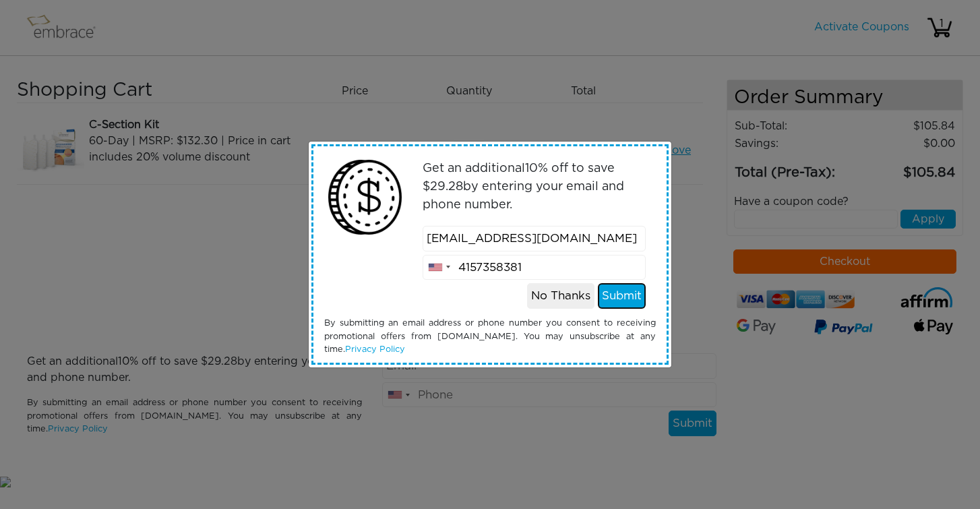  I want to click on div: United States: +1, so click(439, 267).